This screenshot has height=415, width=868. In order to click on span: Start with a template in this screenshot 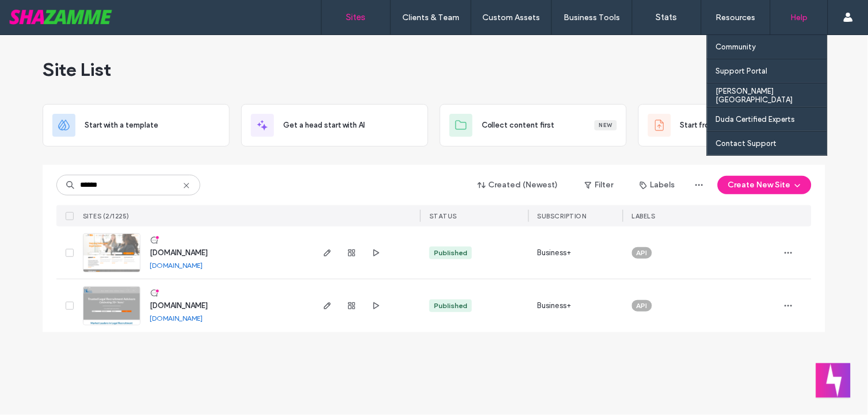, I will do `click(121, 126)`.